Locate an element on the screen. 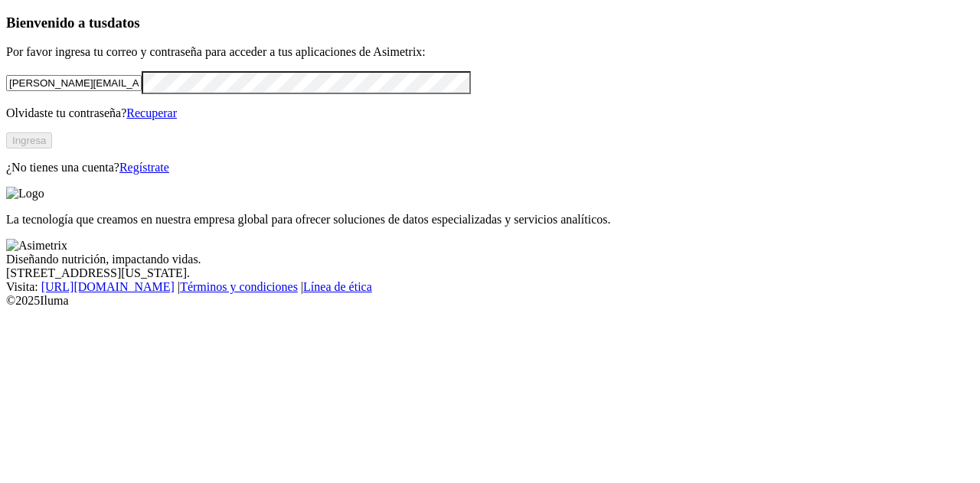  a: Línea de ética is located at coordinates (338, 286).